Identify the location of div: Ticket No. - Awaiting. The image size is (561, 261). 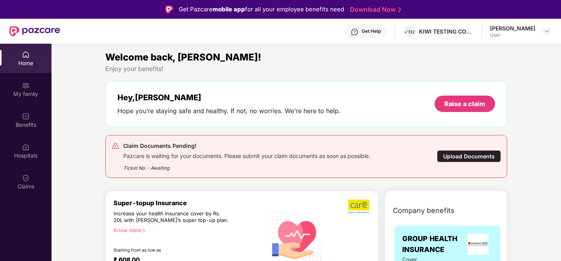
(246, 165).